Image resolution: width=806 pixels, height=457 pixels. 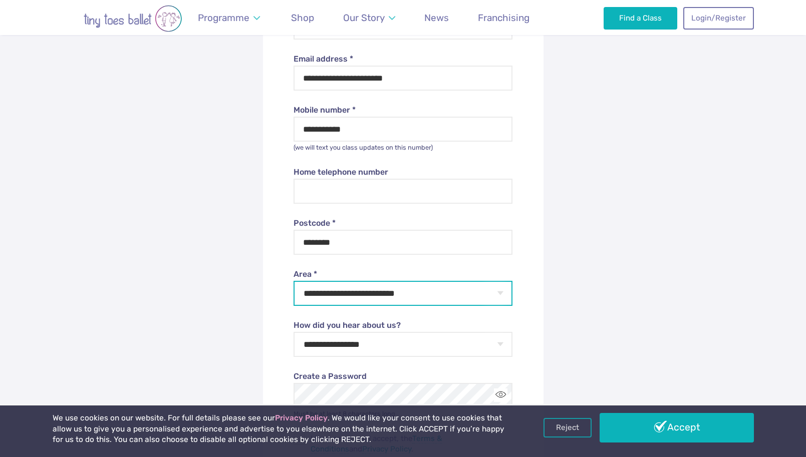 What do you see at coordinates (363, 147) in the screenshot?
I see `small: (we will text you class updates on this number)` at bounding box center [363, 147].